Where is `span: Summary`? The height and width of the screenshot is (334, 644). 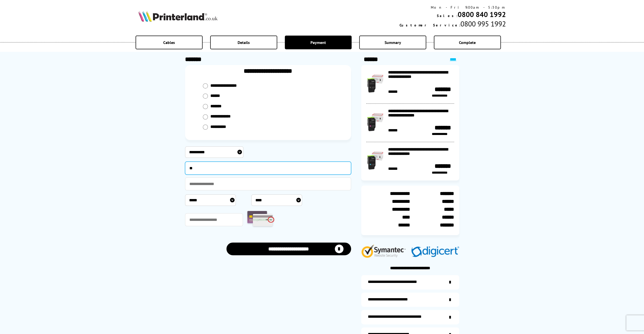
span: Summary is located at coordinates (393, 42).